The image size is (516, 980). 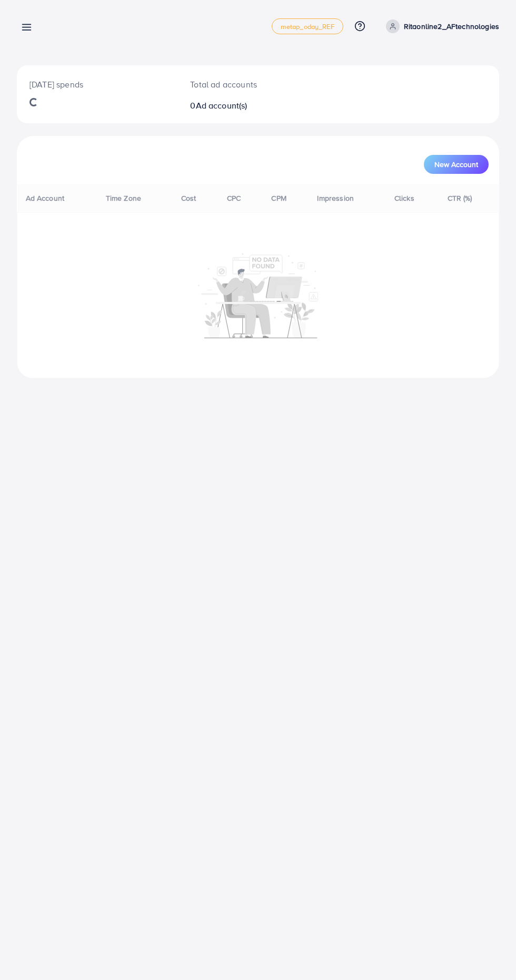 What do you see at coordinates (441, 27) in the screenshot?
I see `a: Ritaonline2_AFtechnologies` at bounding box center [441, 27].